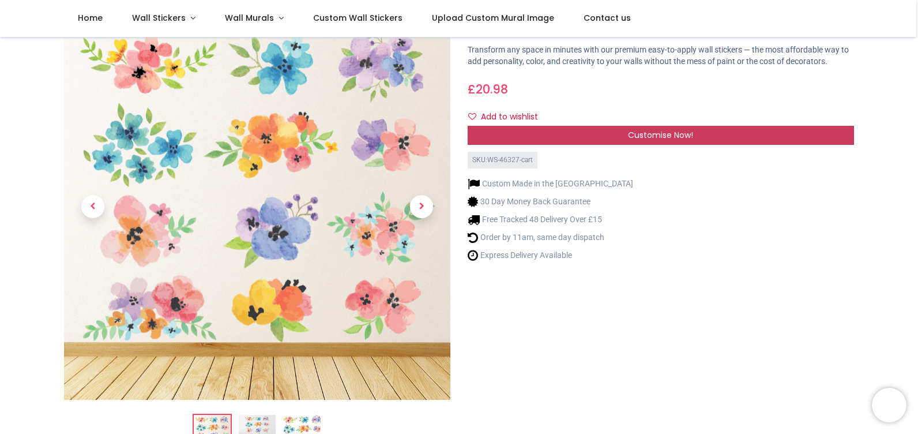 The image size is (918, 434). I want to click on li: Free Tracked 48 Delivery Over £15, so click(550, 219).